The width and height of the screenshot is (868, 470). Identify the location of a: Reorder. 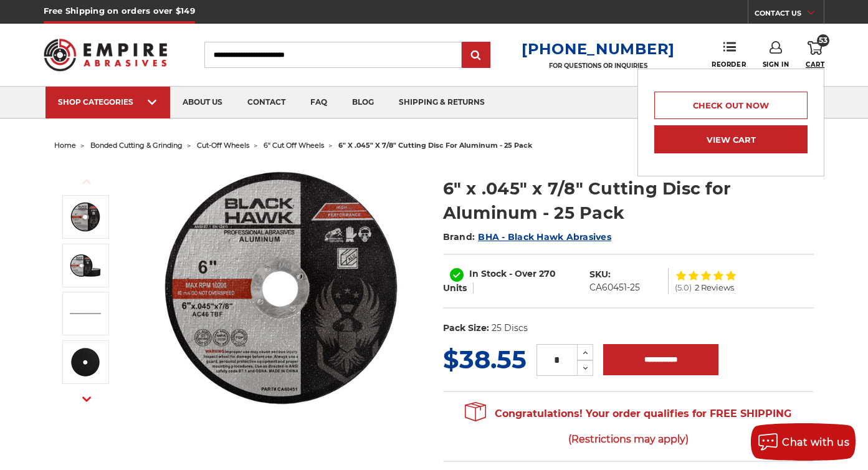
(729, 54).